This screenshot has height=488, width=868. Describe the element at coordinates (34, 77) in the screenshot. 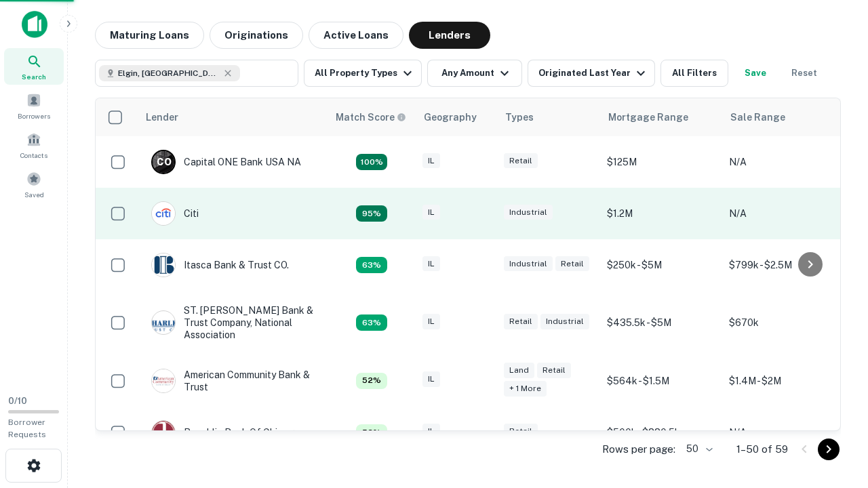

I see `span: Search` at that location.